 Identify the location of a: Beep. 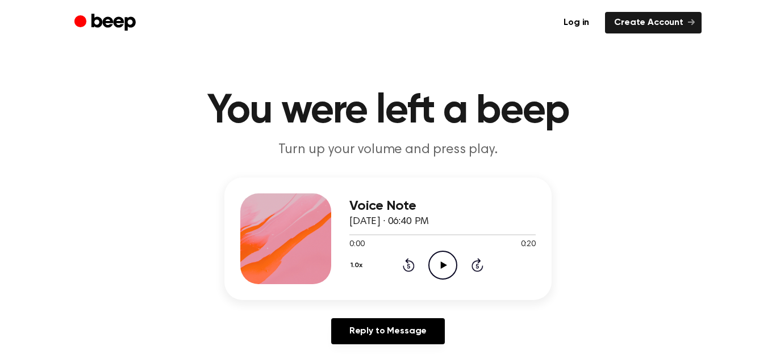
(106, 23).